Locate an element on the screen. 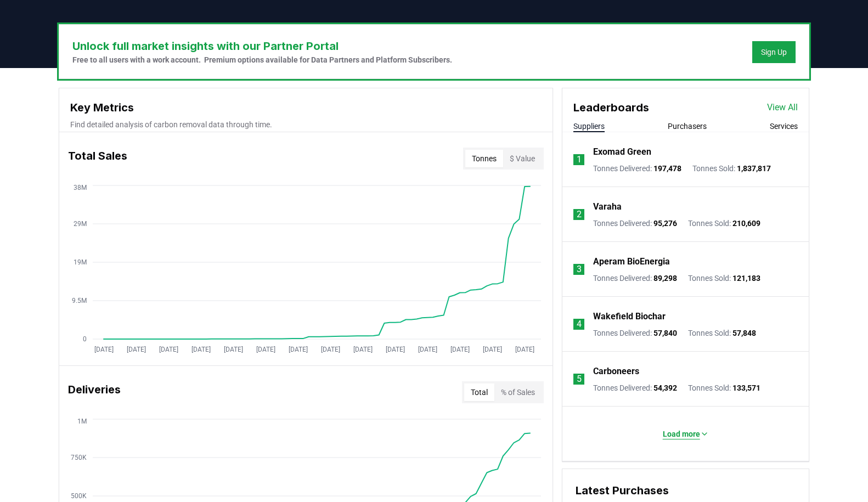 This screenshot has height=502, width=868. a: Varaha is located at coordinates (608, 207).